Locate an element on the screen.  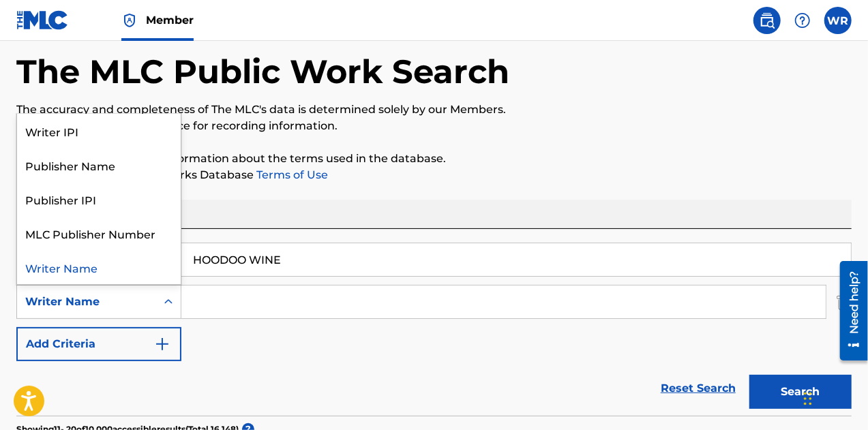
p: It is not an authoritative source for recording information. is located at coordinates (434, 126).